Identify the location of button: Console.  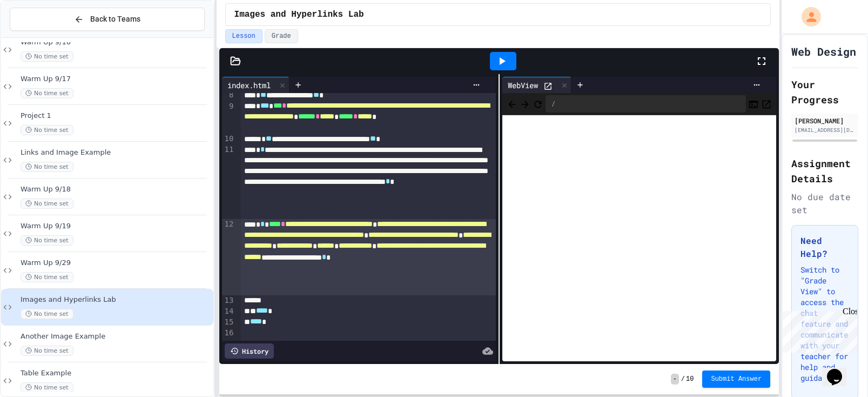
(754, 104).